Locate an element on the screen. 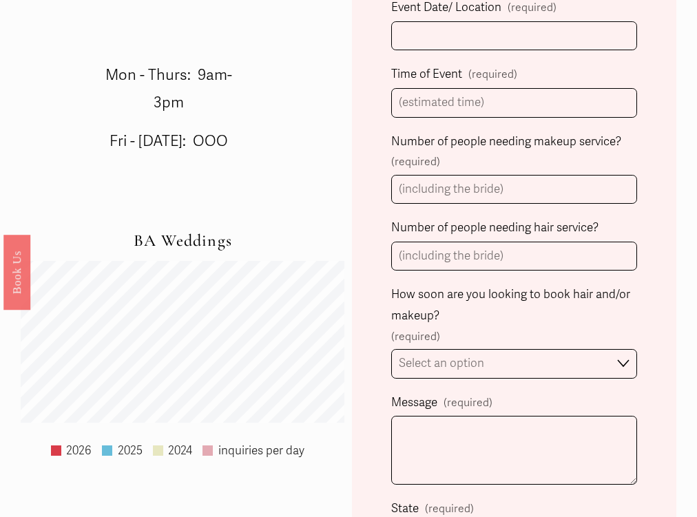 The image size is (697, 517). input: (estimated time) is located at coordinates (514, 103).